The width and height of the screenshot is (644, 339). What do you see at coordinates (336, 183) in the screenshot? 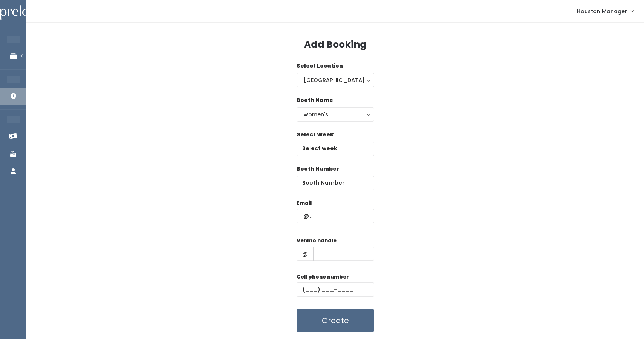
I see `input: Booth Number` at bounding box center [336, 183].